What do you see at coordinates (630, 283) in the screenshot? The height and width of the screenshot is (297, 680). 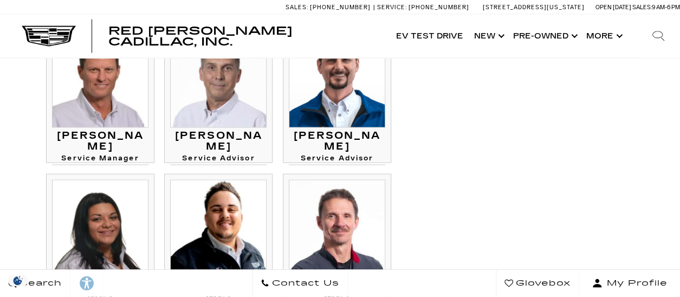 I see `button: Open user profile menu` at bounding box center [630, 283].